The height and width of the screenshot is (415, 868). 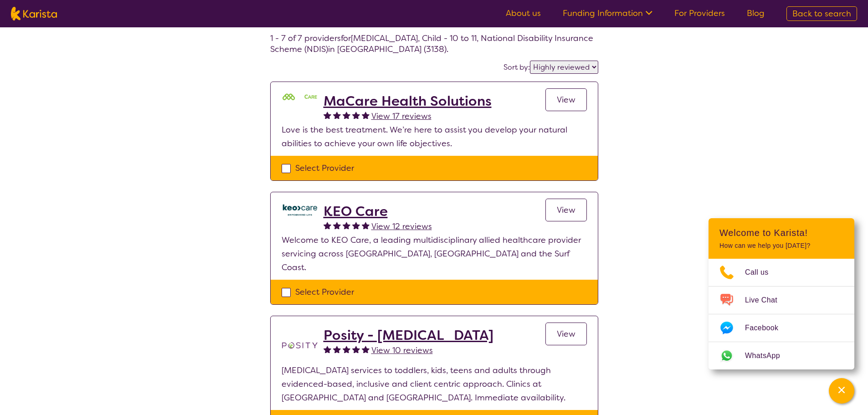 What do you see at coordinates (700, 13) in the screenshot?
I see `a: For Providers` at bounding box center [700, 13].